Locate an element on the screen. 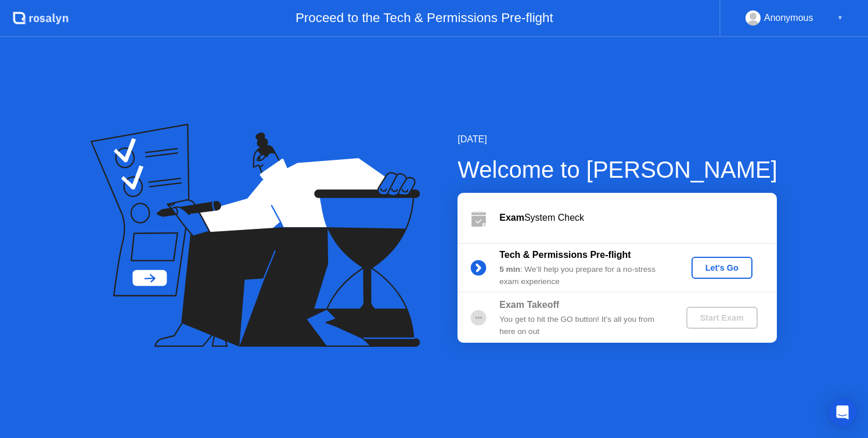  b: Tech & Permissions Pre-flight is located at coordinates (565, 254).